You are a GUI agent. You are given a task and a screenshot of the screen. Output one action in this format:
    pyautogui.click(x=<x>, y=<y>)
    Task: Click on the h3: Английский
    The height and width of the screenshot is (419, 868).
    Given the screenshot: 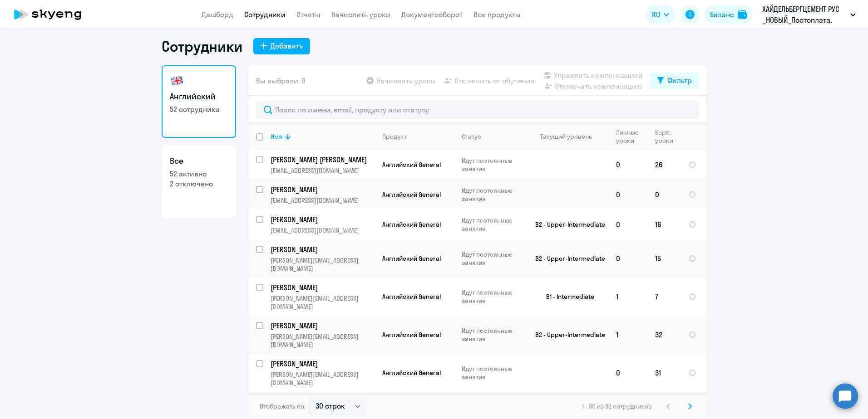 What is the action you would take?
    pyautogui.click(x=199, y=97)
    